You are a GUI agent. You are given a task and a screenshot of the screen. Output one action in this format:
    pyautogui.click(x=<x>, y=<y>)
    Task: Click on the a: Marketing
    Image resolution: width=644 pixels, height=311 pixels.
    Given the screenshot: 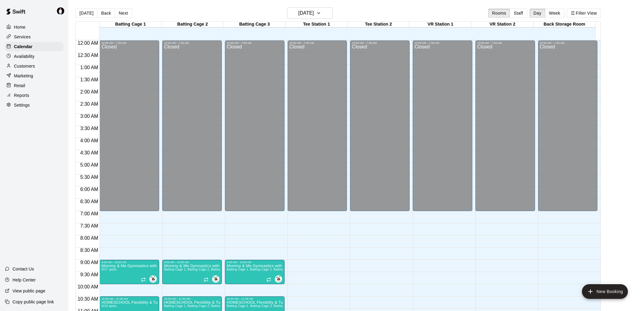 What is the action you would take?
    pyautogui.click(x=34, y=76)
    